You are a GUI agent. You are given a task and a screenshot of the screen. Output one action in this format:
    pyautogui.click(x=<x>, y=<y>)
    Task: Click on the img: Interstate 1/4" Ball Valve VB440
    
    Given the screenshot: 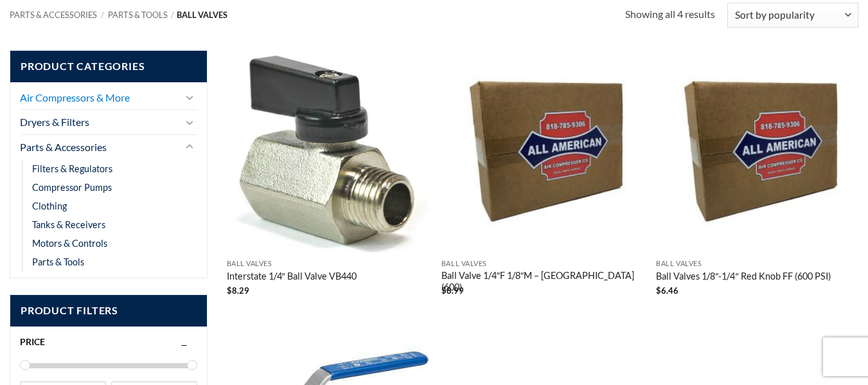 What is the action you would take?
    pyautogui.click(x=327, y=151)
    